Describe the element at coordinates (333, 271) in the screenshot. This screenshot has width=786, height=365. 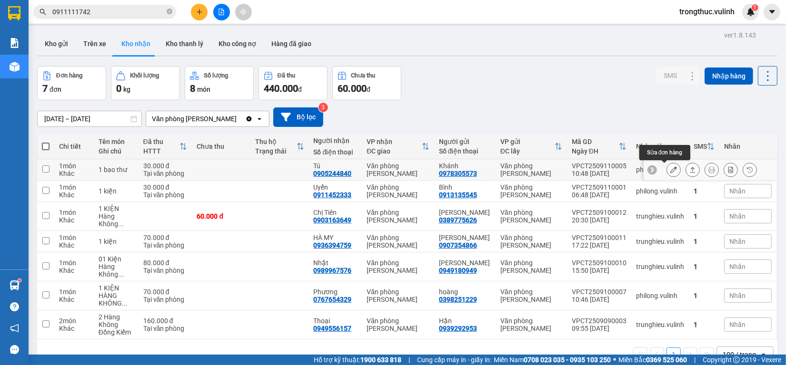
I see `div: 0989967576` at that location.